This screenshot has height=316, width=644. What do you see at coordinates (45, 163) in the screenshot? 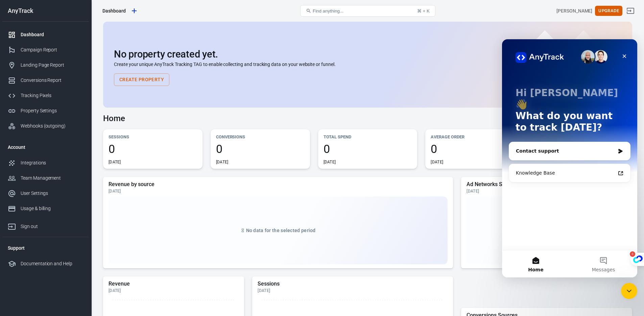
I see `a: Integrations` at bounding box center [45, 163].